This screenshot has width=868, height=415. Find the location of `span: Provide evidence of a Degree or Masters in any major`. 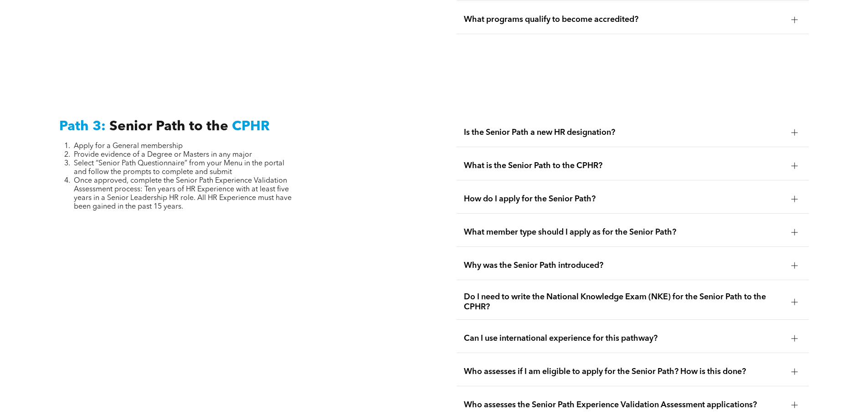

span: Provide evidence of a Degree or Masters in any major is located at coordinates (163, 155).